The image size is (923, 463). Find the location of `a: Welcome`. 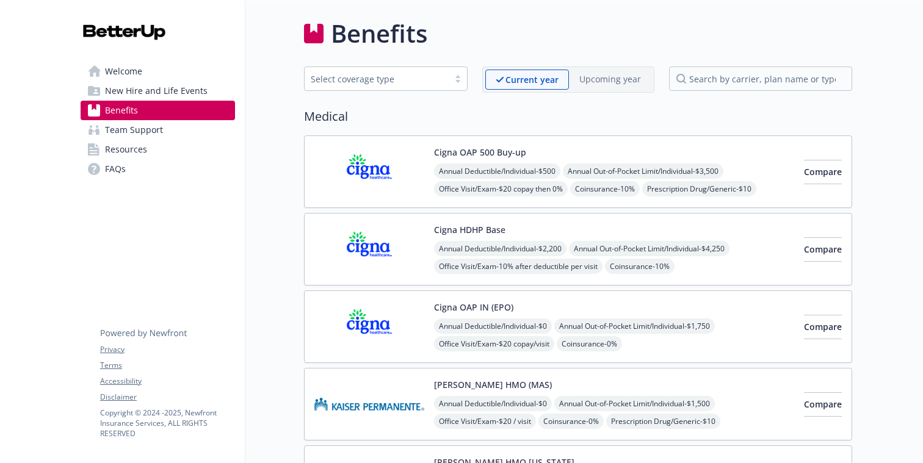

a: Welcome is located at coordinates (157, 71).